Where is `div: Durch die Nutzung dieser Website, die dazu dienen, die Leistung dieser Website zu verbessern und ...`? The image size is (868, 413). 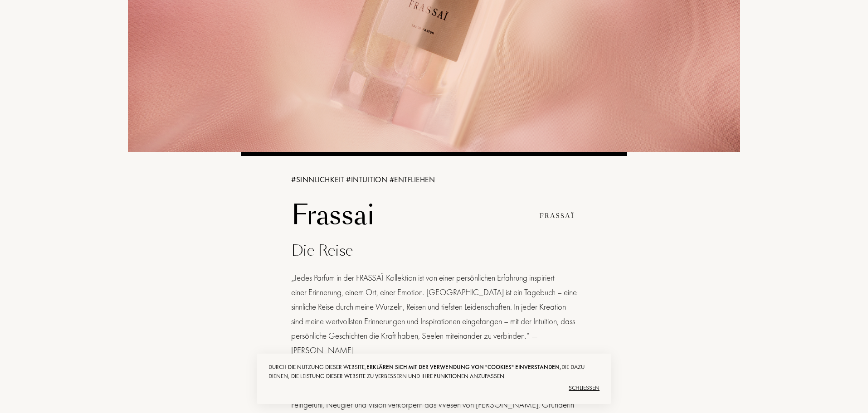 div: Durch die Nutzung dieser Website, die dazu dienen, die Leistung dieser Website zu verbessern und ... is located at coordinates (434, 371).